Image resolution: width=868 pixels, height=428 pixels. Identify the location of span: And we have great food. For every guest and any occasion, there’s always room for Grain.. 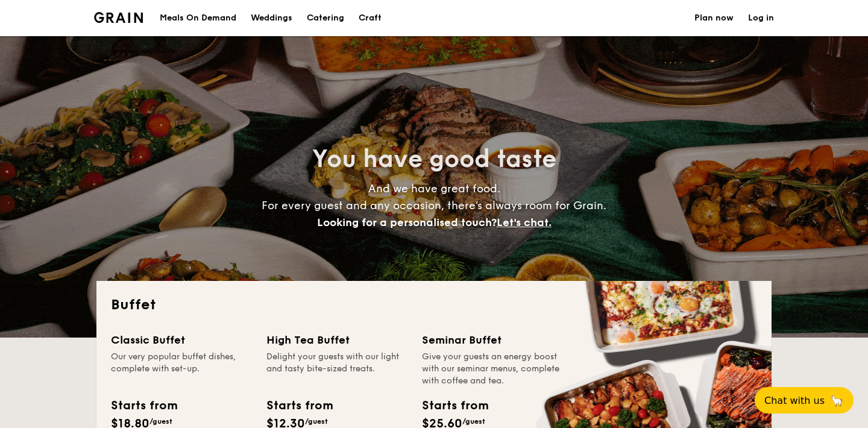
(434, 206).